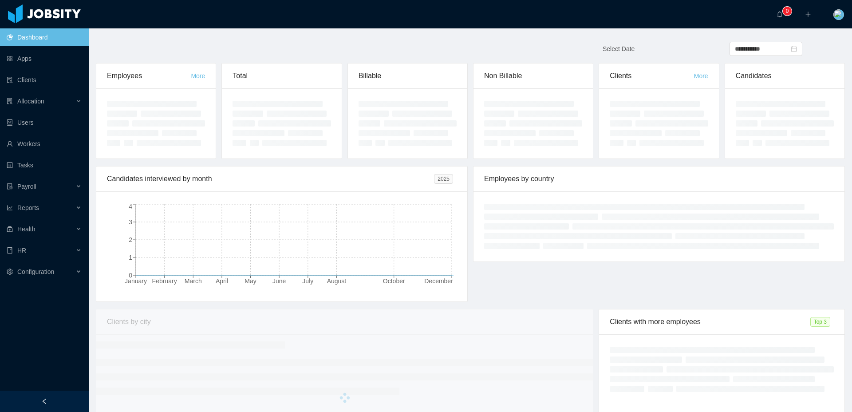 This screenshot has width=852, height=412. What do you see at coordinates (130, 240) in the screenshot?
I see `tspan: 2` at bounding box center [130, 240].